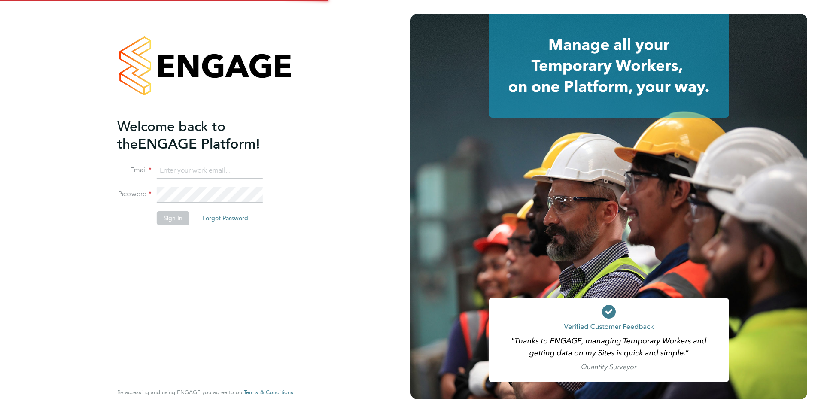  I want to click on span: Welcome back to the, so click(171, 135).